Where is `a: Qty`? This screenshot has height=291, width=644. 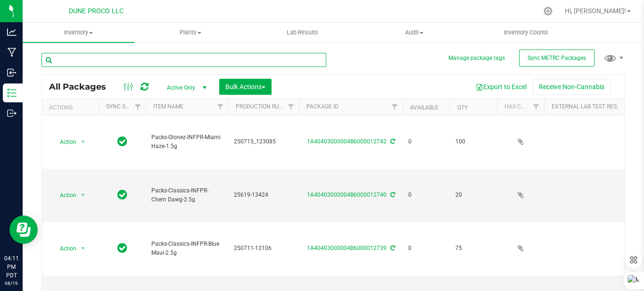 a: Qty is located at coordinates (463, 107).